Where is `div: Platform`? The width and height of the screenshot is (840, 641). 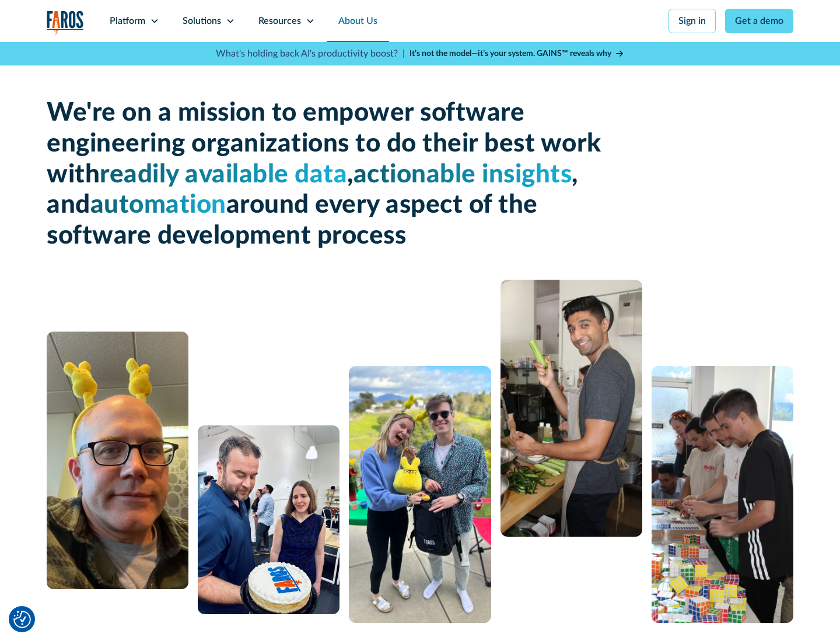
div: Platform is located at coordinates (127, 22).